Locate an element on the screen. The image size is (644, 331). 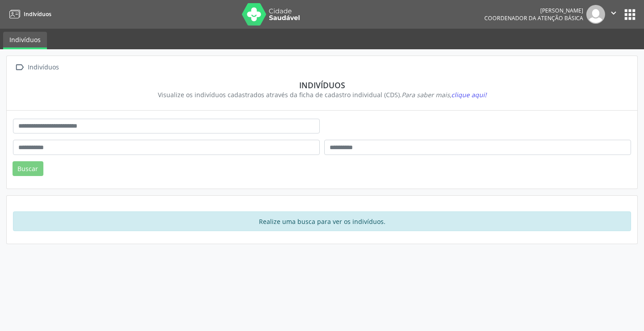
div: Realize uma busca para ver os indivíduos. is located at coordinates (322, 221).